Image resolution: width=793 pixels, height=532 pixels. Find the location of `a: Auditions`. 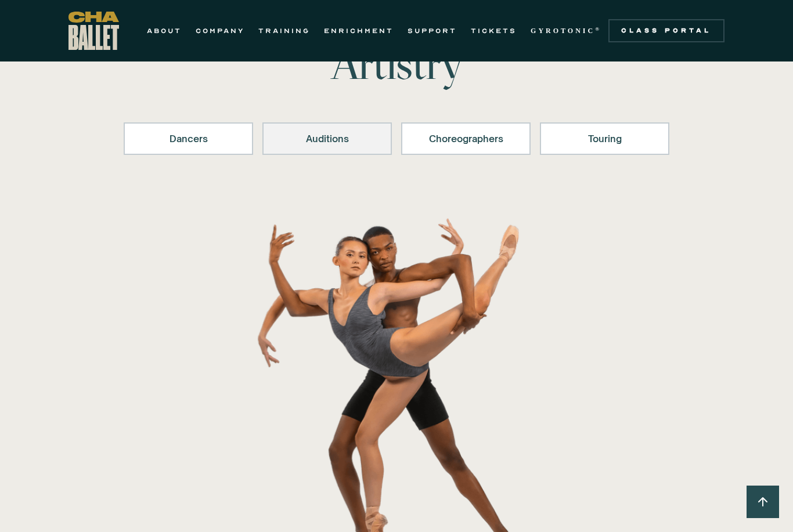

a: Auditions is located at coordinates (326, 138).